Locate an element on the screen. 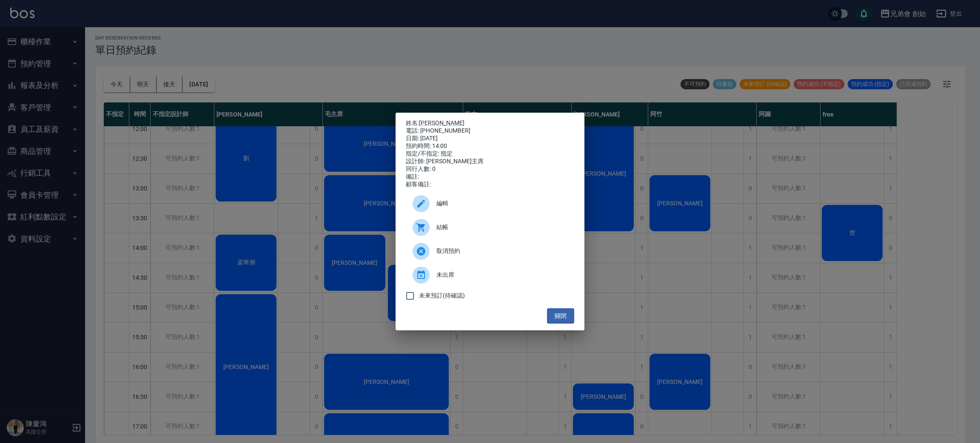  div: 結帳 is located at coordinates (490, 227).